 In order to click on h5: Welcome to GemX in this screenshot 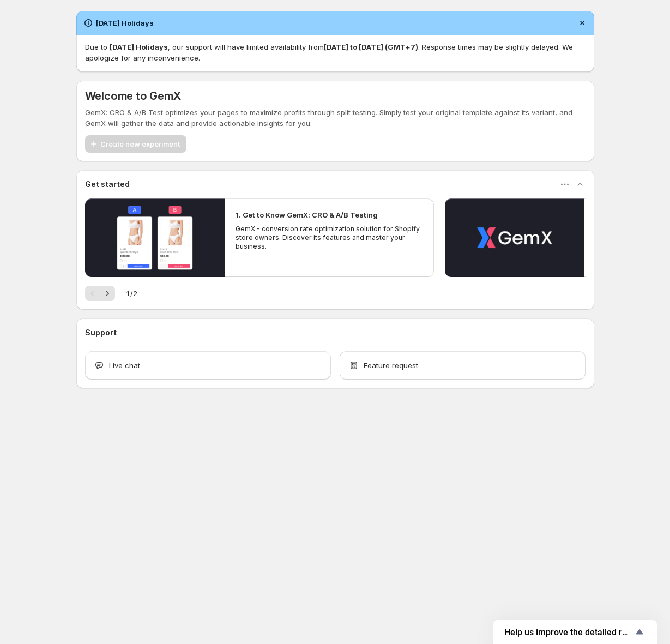, I will do `click(133, 96)`.